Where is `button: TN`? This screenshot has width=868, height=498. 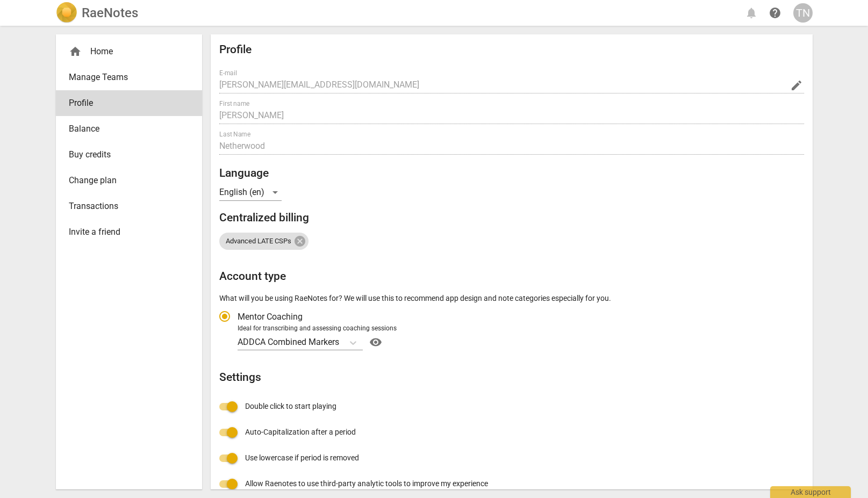 button: TN is located at coordinates (803, 13).